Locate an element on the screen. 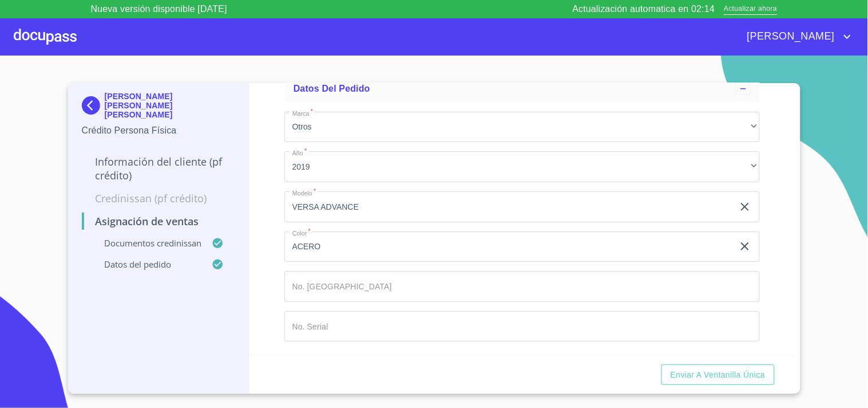 The image size is (868, 408). button: Enviar a Ventanilla única is located at coordinates (718, 374).